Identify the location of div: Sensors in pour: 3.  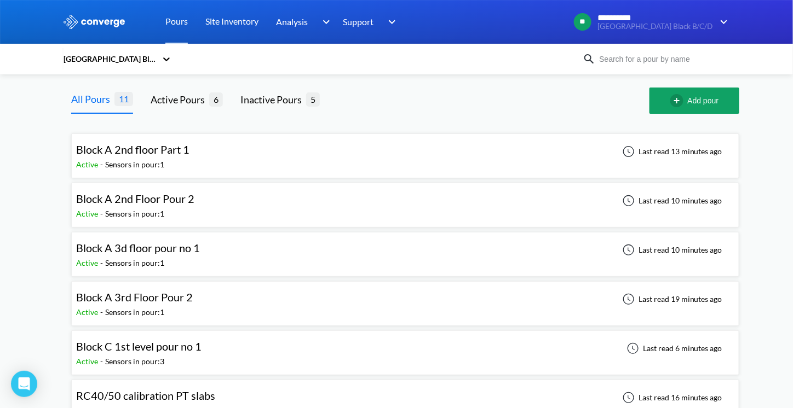
(135, 362).